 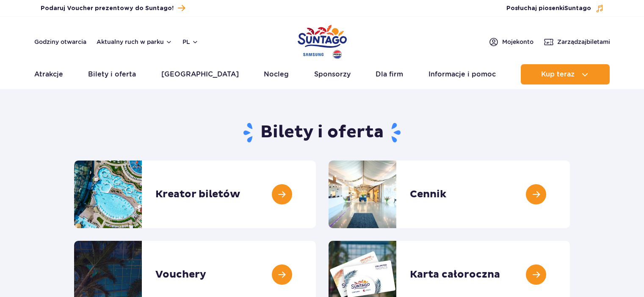 What do you see at coordinates (577, 42) in the screenshot?
I see `a: Zarządzajbiletami` at bounding box center [577, 42].